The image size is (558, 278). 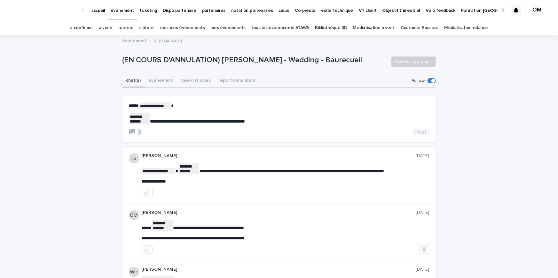 I want to click on a: terminé, so click(x=126, y=28).